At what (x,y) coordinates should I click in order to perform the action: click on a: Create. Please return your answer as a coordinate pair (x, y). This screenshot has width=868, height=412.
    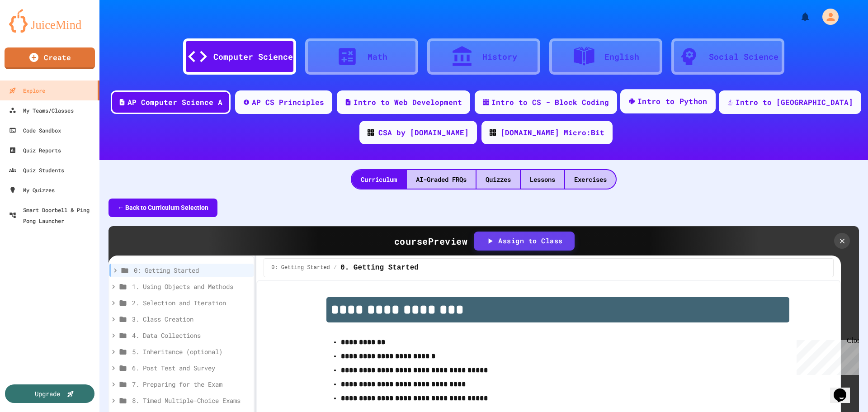
    Looking at the image, I should click on (49, 58).